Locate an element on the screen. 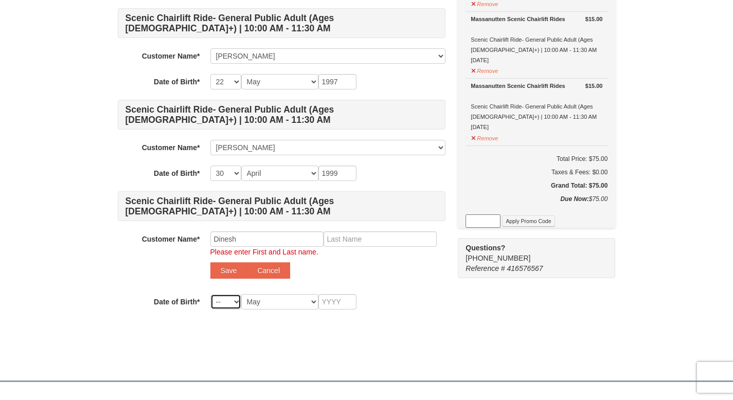 The image size is (733, 400). input: Last Name is located at coordinates (380, 239).